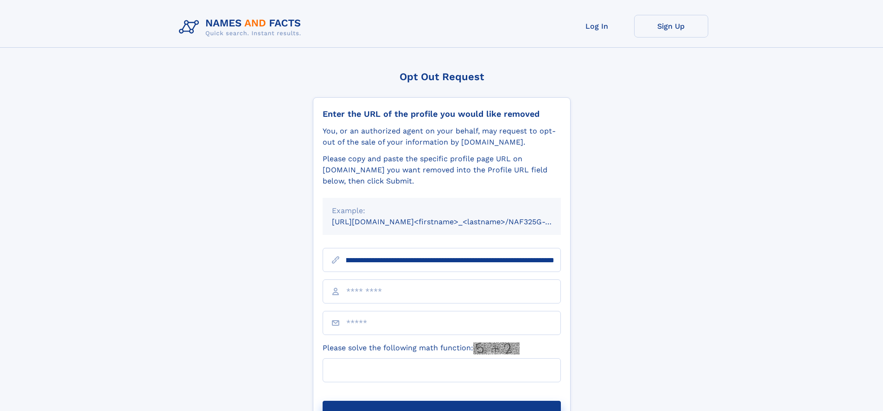 Image resolution: width=883 pixels, height=411 pixels. I want to click on div: Example:, so click(442, 211).